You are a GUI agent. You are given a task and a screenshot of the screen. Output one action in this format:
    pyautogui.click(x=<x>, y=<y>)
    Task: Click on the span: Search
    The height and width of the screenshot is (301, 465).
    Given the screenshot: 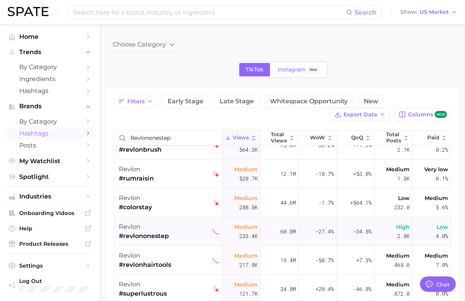 What is the action you would take?
    pyautogui.click(x=365, y=12)
    